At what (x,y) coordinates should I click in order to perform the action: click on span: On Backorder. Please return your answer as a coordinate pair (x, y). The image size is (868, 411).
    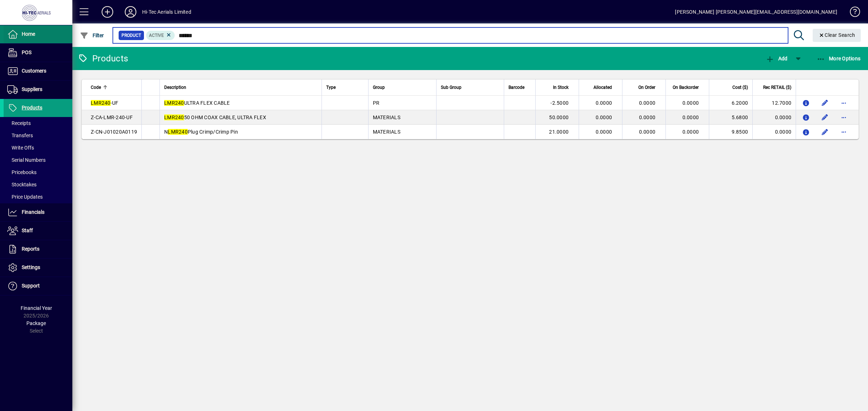
    Looking at the image, I should click on (685, 88).